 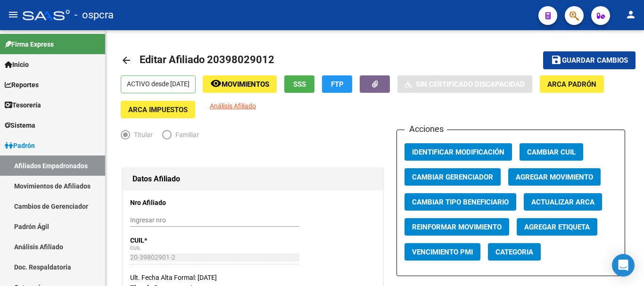 What do you see at coordinates (299, 84) in the screenshot?
I see `button: SSS` at bounding box center [299, 84].